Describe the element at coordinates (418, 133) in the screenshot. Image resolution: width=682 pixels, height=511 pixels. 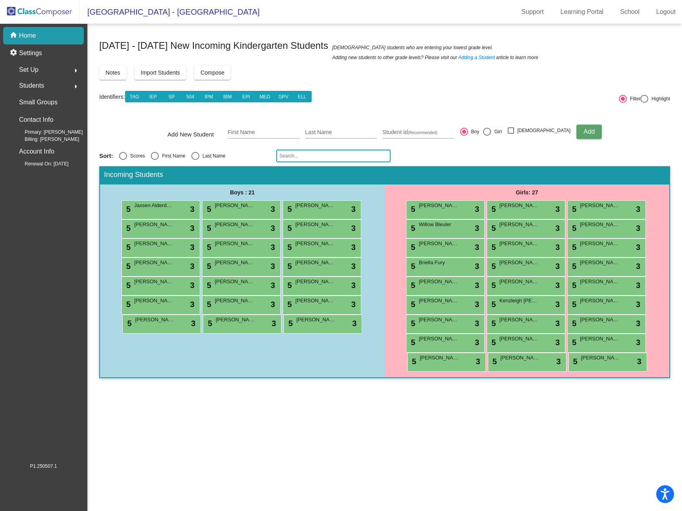
I see `input: Student Id` at that location.